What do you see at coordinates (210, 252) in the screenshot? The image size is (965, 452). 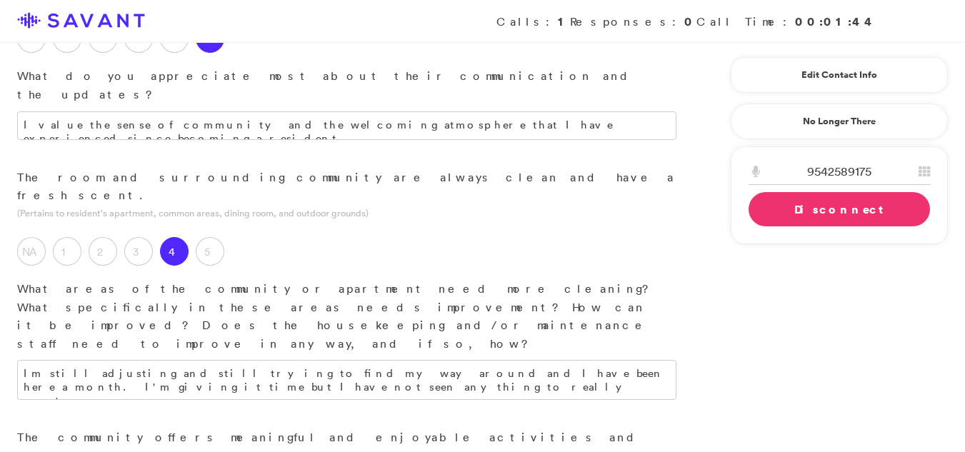 I see `label: 5` at bounding box center [210, 252].